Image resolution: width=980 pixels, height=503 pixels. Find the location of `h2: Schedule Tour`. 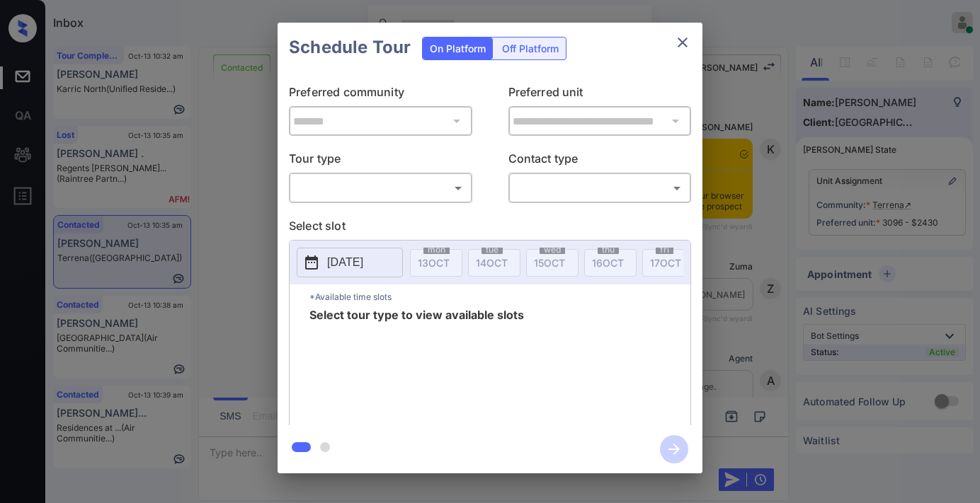

h2: Schedule Tour is located at coordinates (350, 48).